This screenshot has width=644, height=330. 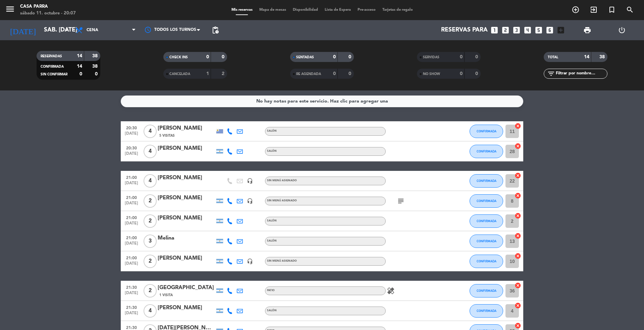 What do you see at coordinates (166, 295) in the screenshot?
I see `span: 1 Visita` at bounding box center [166, 295].